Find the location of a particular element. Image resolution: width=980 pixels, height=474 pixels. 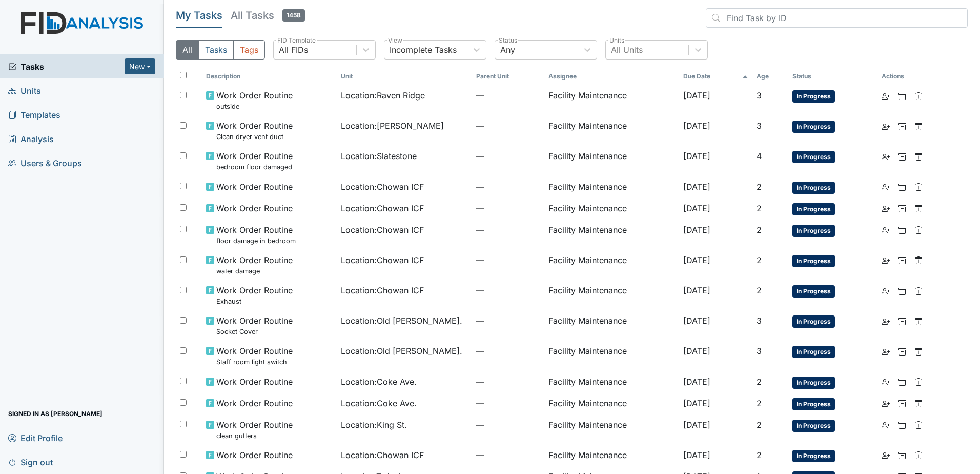

span: Work Order Routine is located at coordinates (255, 187).